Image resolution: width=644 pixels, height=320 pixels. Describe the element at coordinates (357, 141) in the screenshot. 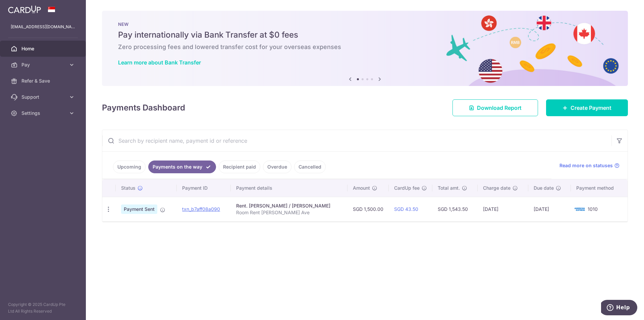

I see `input: Search by recipient name, payment id or reference` at that location.